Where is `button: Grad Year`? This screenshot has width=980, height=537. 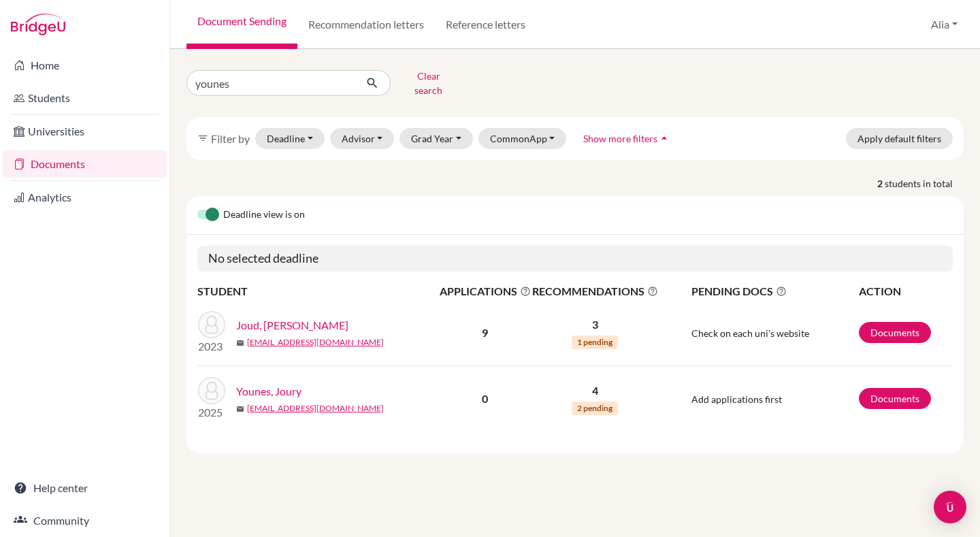 button: Grad Year is located at coordinates (436, 139).